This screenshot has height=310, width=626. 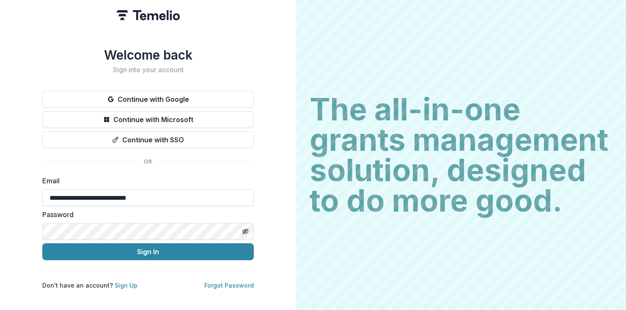 I want to click on h2: Sign into your account, so click(x=148, y=70).